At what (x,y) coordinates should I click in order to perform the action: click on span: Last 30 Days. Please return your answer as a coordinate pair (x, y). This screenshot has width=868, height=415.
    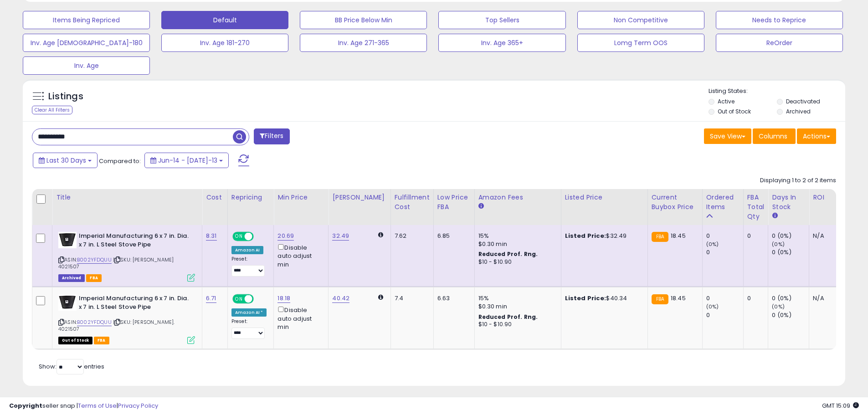
    Looking at the image, I should click on (66, 161).